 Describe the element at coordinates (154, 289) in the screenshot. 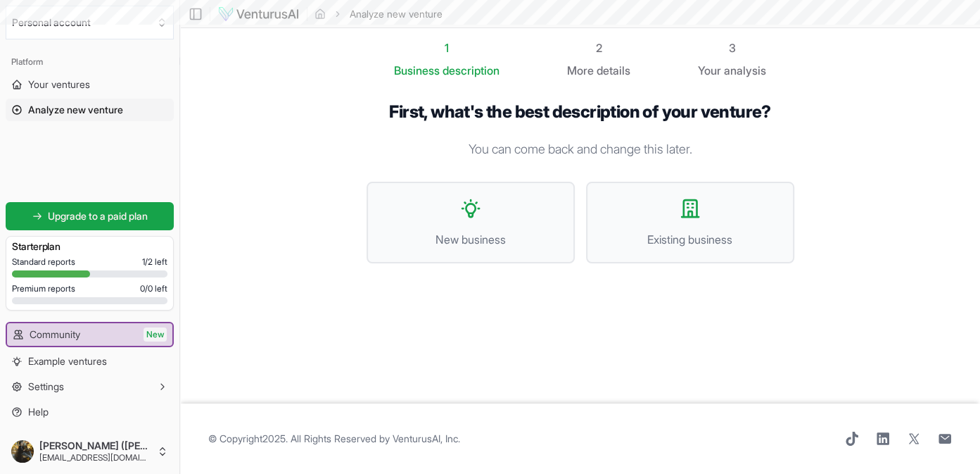

I see `span: 0 / 0 left` at that location.